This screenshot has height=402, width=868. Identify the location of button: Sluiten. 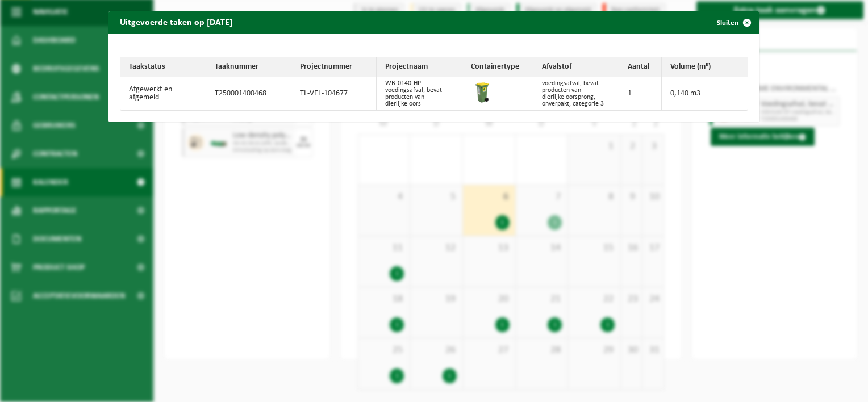
(733, 23).